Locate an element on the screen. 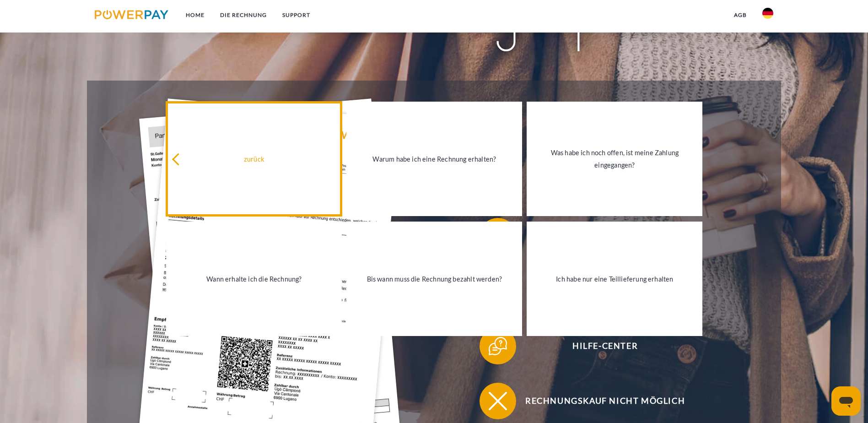 The image size is (868, 423). a: agb is located at coordinates (740, 15).